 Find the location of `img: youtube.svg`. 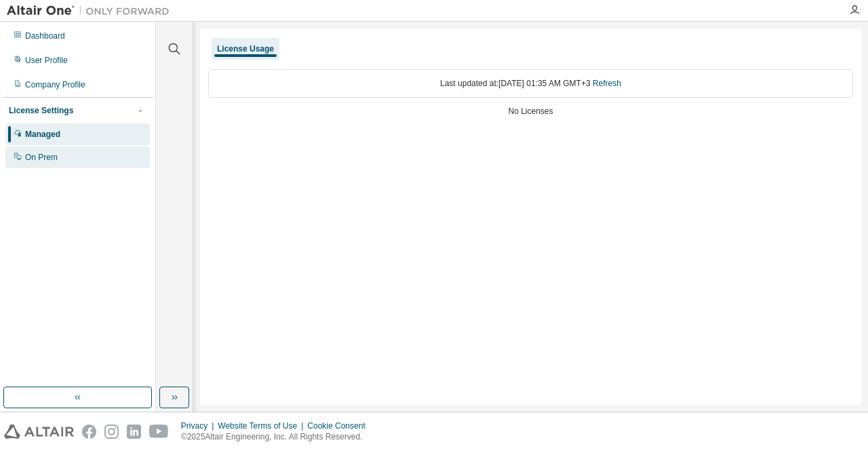

img: youtube.svg is located at coordinates (159, 431).